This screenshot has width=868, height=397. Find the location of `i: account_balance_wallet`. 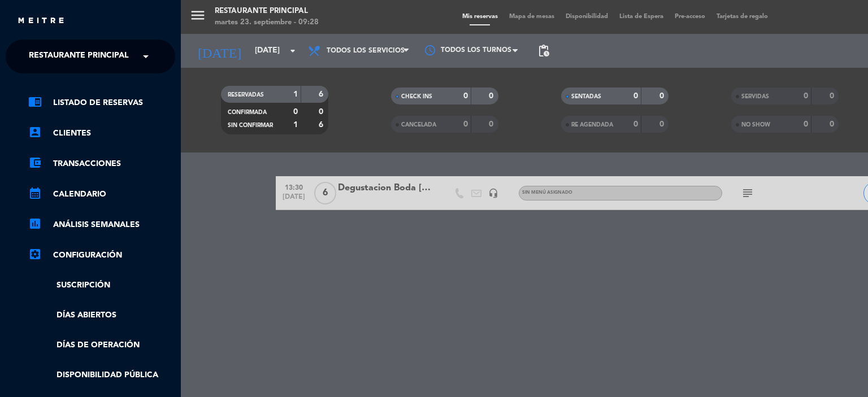

i: account_balance_wallet is located at coordinates (35, 163).